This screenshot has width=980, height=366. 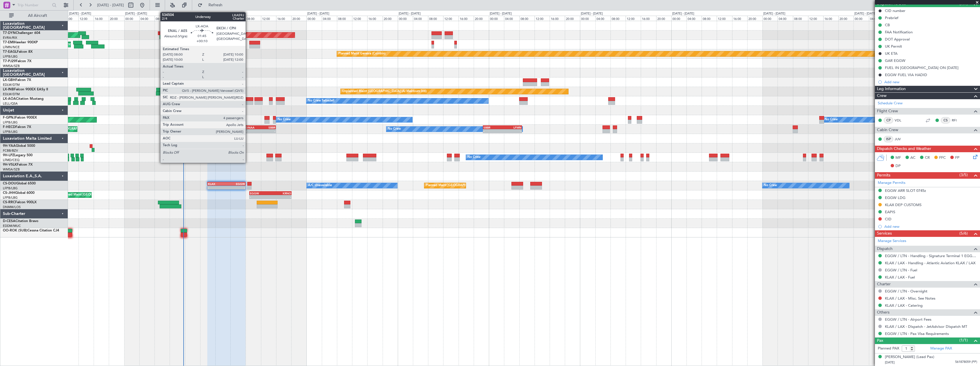 I want to click on a: D-CESACitation Bravo, so click(x=20, y=221).